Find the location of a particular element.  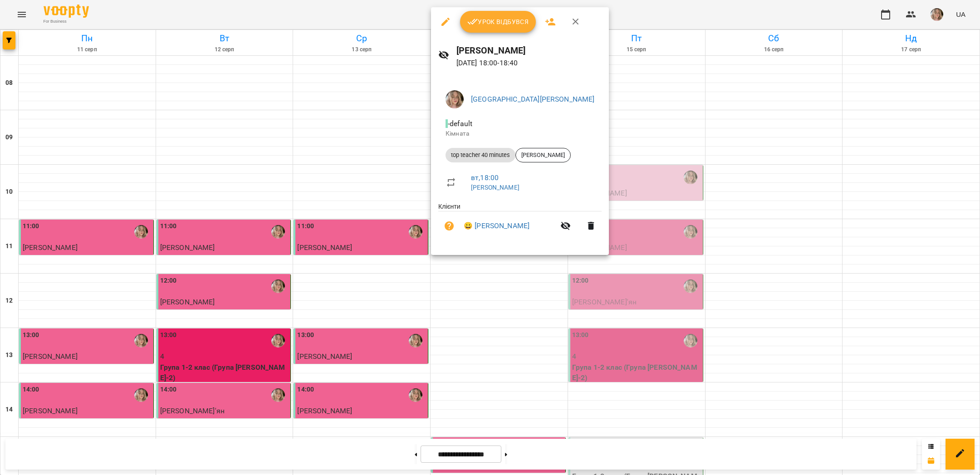

a: вт , 18:00 is located at coordinates (484, 178).